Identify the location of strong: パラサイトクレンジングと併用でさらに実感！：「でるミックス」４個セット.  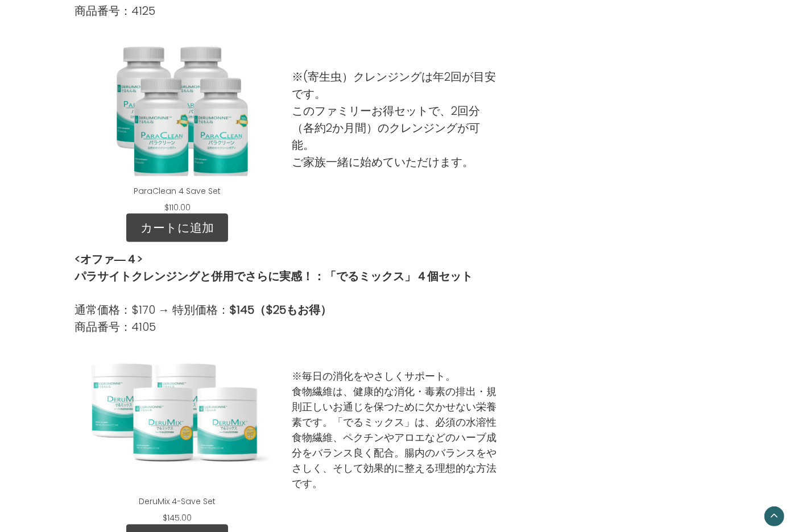
(273, 276).